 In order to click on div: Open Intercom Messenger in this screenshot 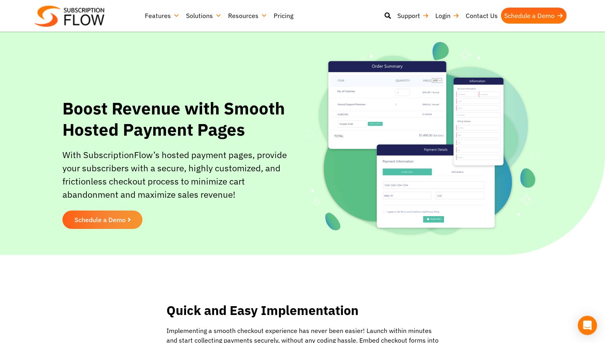, I will do `click(588, 326)`.